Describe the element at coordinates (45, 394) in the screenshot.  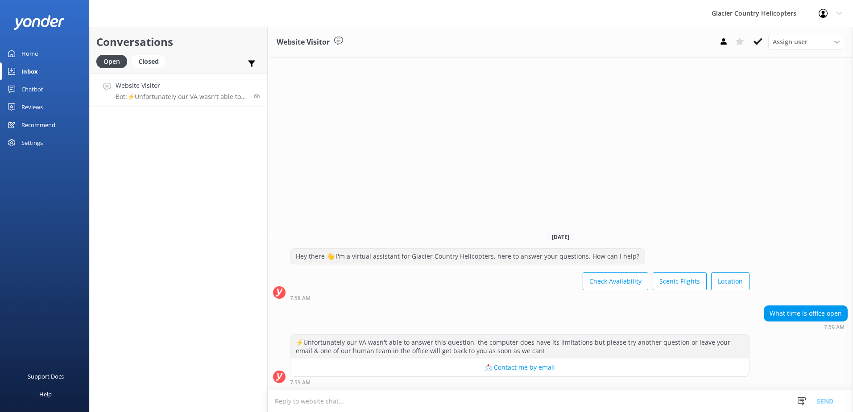
I see `div: Help` at that location.